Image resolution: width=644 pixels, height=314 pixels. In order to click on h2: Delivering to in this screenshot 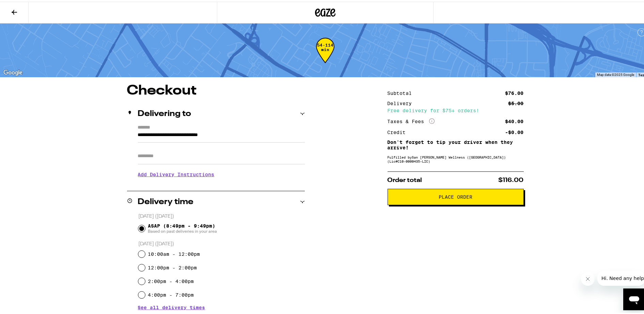, I will do `click(164, 112)`.